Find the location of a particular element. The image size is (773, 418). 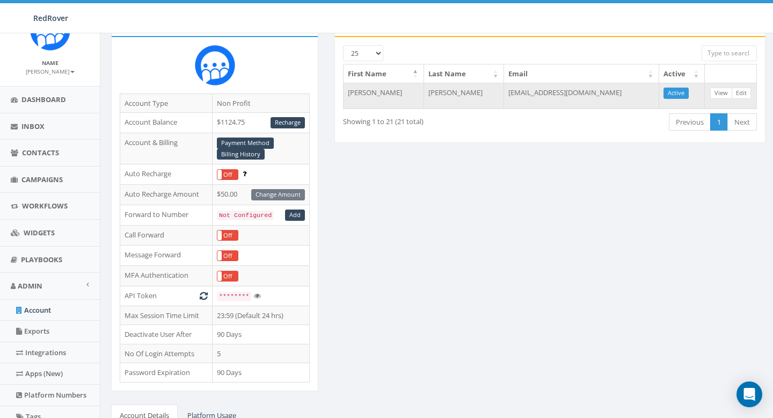

td: Account Type is located at coordinates (166, 103).